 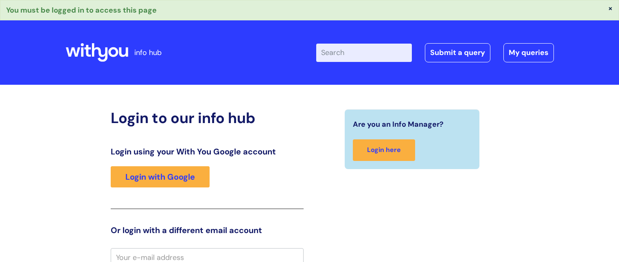 What do you see at coordinates (458, 53) in the screenshot?
I see `a: Submit a query` at bounding box center [458, 53].